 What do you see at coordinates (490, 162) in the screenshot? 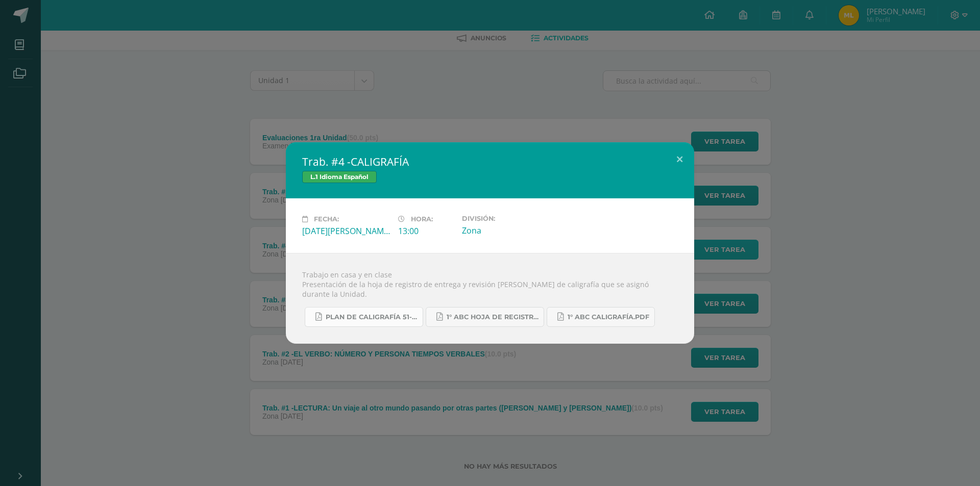
I see `h2: Trab. #4 -CALIGRAFÍA` at bounding box center [490, 162].